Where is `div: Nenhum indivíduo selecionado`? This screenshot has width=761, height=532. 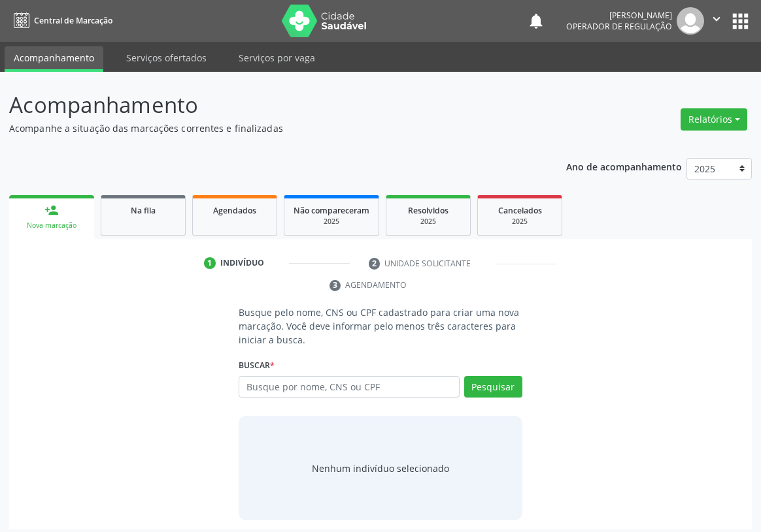
div: Nenhum indivíduo selecionado is located at coordinates (380, 469).